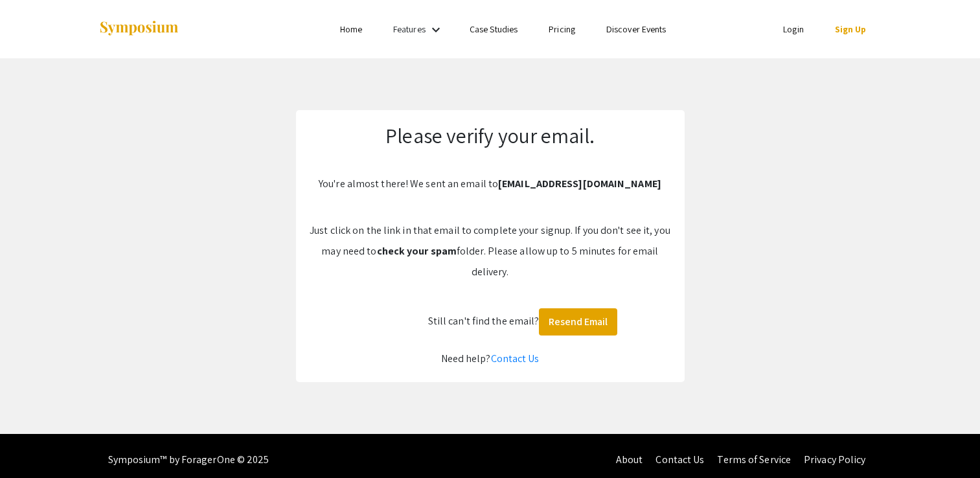 The height and width of the screenshot is (478, 980). What do you see at coordinates (409, 29) in the screenshot?
I see `a: Features` at bounding box center [409, 29].